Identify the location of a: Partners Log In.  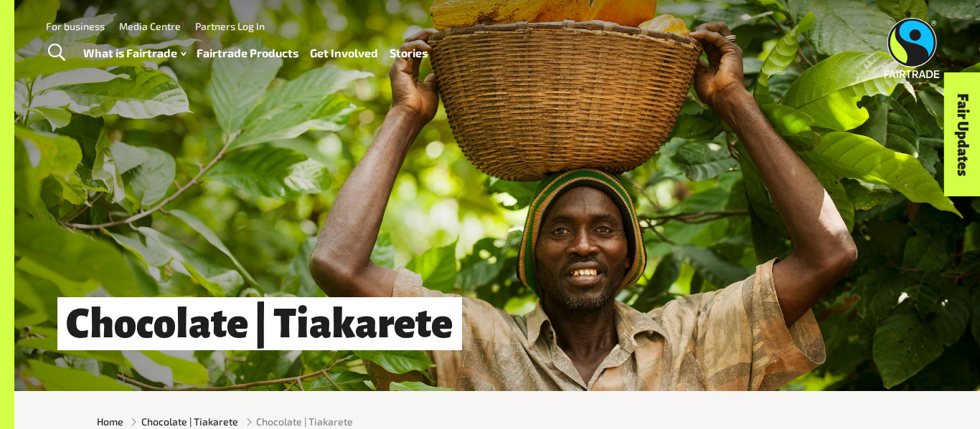
(229, 26).